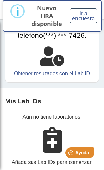 The height and width of the screenshot is (170, 104). I want to click on p: Nuevo HRA disponible, so click(47, 16).